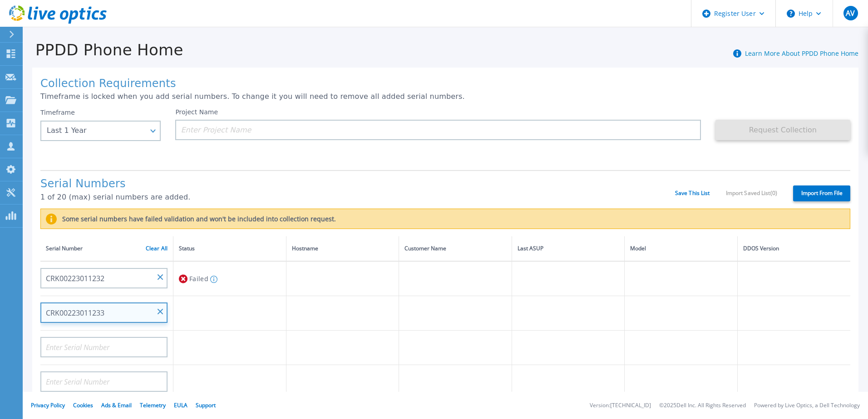 This screenshot has height=419, width=868. Describe the element at coordinates (358, 184) in the screenshot. I see `h1: Serial Numbers` at that location.